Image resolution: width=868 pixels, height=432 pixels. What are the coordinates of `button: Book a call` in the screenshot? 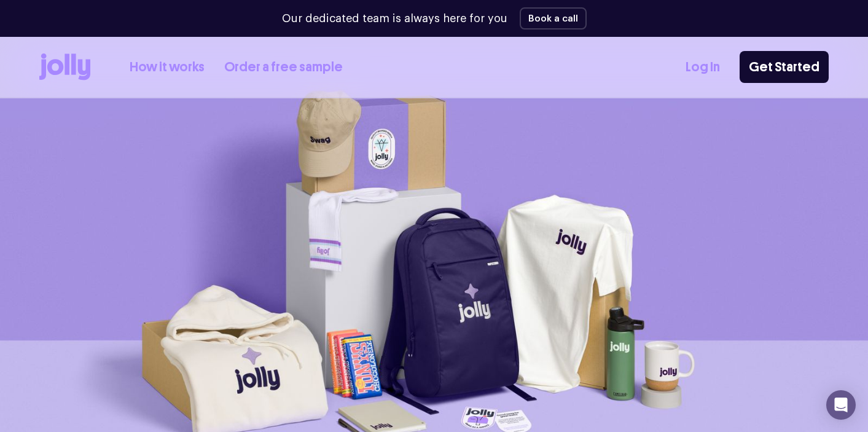 It's located at (553, 18).